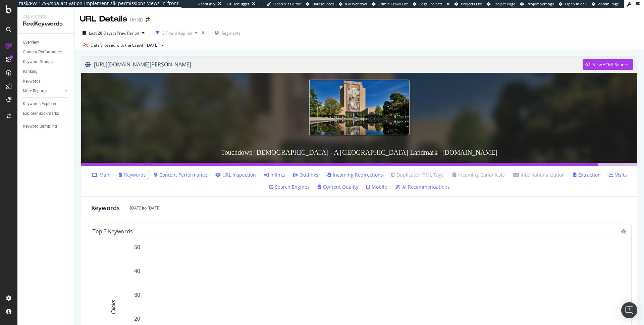  I want to click on div: Keywords Explorer, so click(40, 103).